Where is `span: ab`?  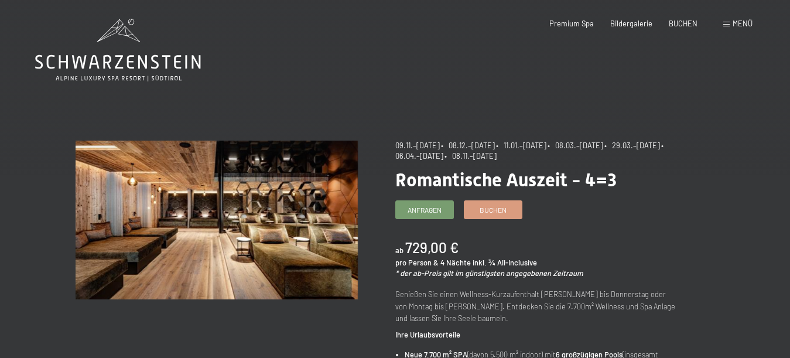 span: ab is located at coordinates (399, 250).